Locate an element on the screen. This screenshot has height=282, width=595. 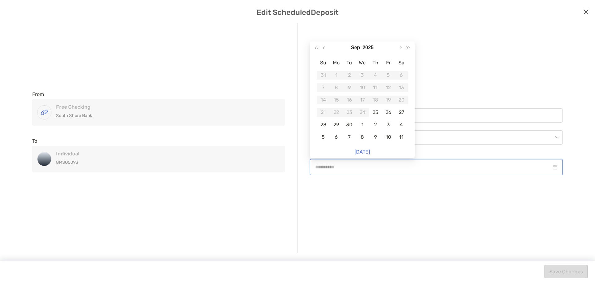
td: 2025-09-17 is located at coordinates (362, 100).